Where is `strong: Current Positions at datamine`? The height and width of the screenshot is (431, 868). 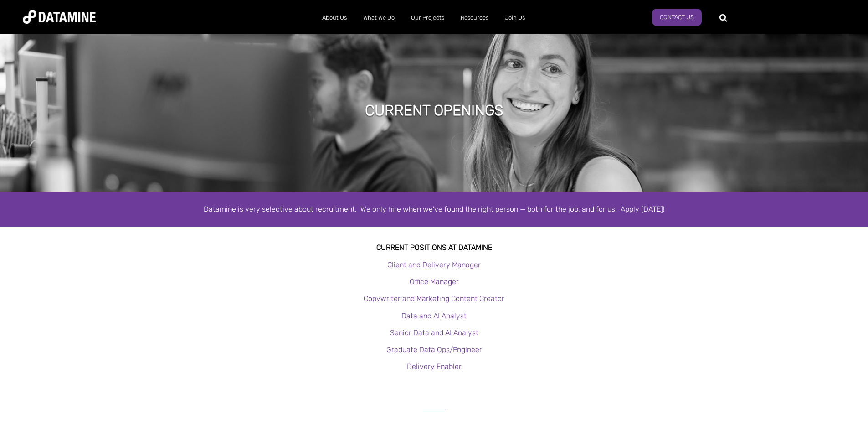
strong: Current Positions at datamine is located at coordinates (434, 247).